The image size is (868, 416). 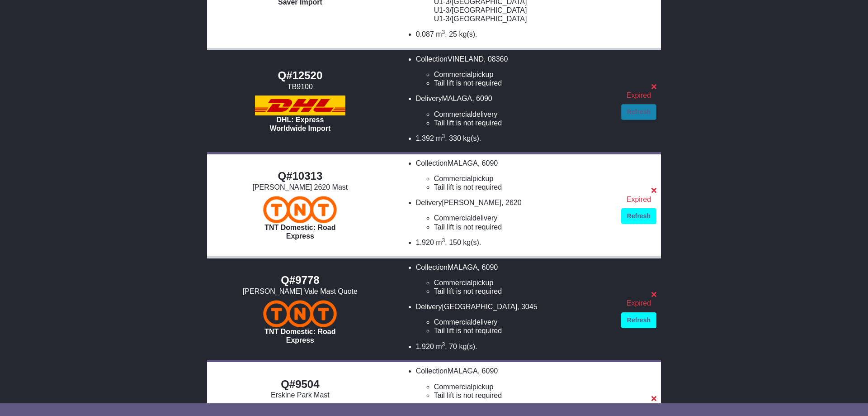 What do you see at coordinates (495, 58) in the screenshot?
I see `span: , 08360` at bounding box center [495, 58].